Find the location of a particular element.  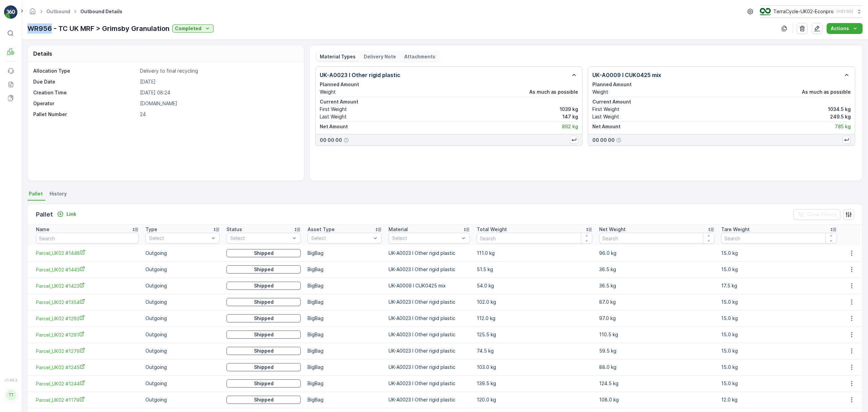

p: 785 kg is located at coordinates (843, 127).